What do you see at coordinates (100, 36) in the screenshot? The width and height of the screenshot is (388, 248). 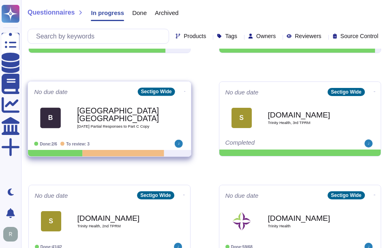 I see `input: Search by keywords` at bounding box center [100, 36].